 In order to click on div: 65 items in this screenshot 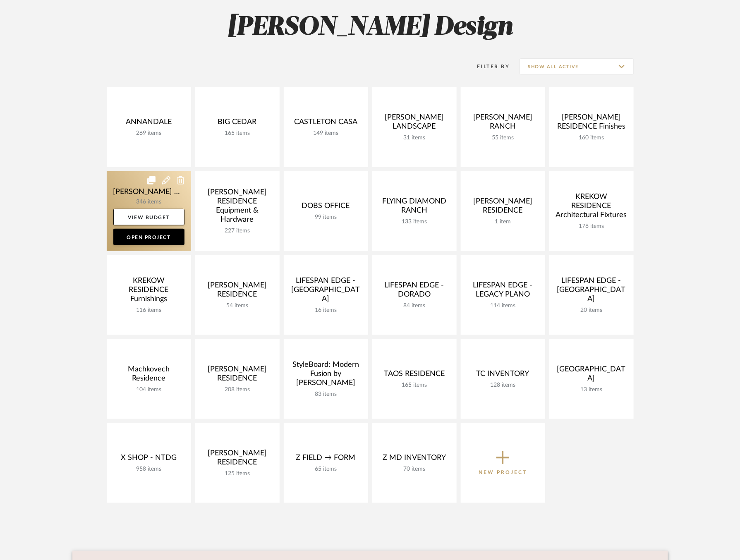, I will do `click(326, 469)`.